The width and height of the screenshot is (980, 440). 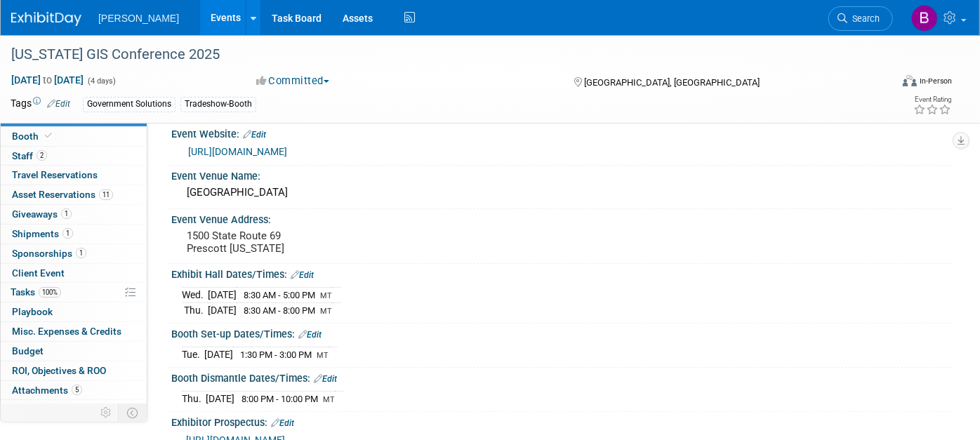 What do you see at coordinates (50, 292) in the screenshot?
I see `span: 100%` at bounding box center [50, 292].